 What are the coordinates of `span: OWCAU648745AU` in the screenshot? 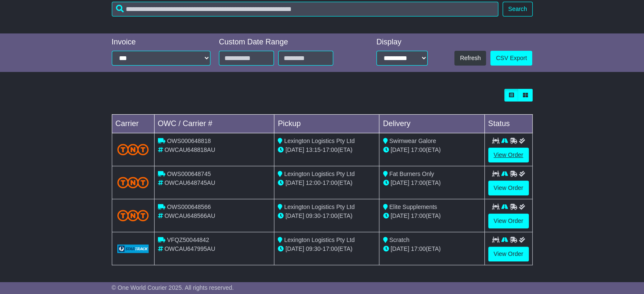 It's located at (189, 182).